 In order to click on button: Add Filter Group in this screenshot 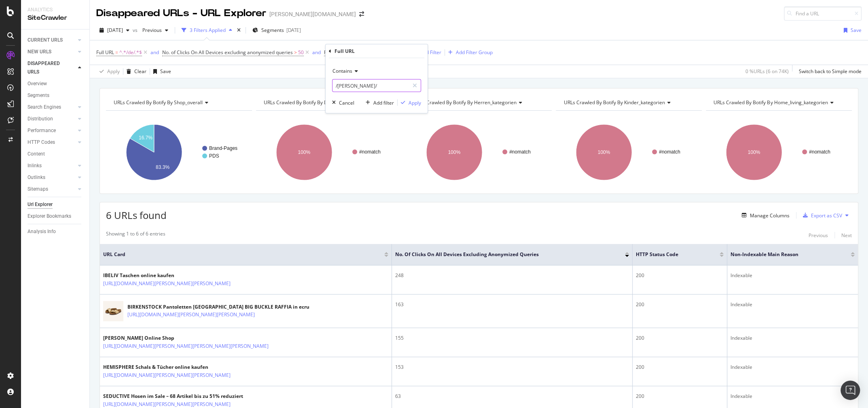, I will do `click(469, 53)`.